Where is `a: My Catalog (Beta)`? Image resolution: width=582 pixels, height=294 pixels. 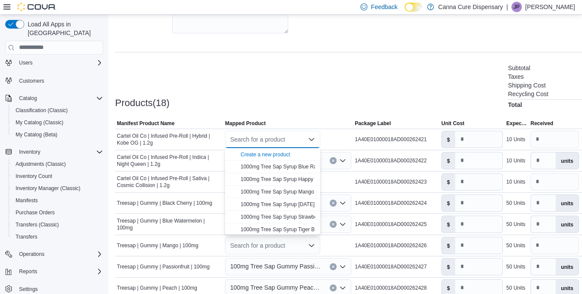 a: My Catalog (Beta) is located at coordinates (36, 135).